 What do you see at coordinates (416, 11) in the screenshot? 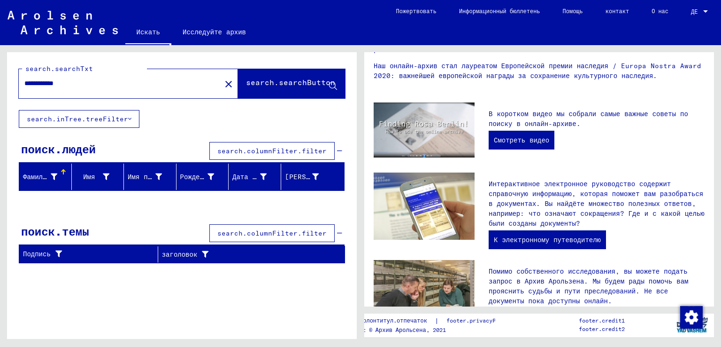
I see `font: Пожертвовать` at bounding box center [416, 11].